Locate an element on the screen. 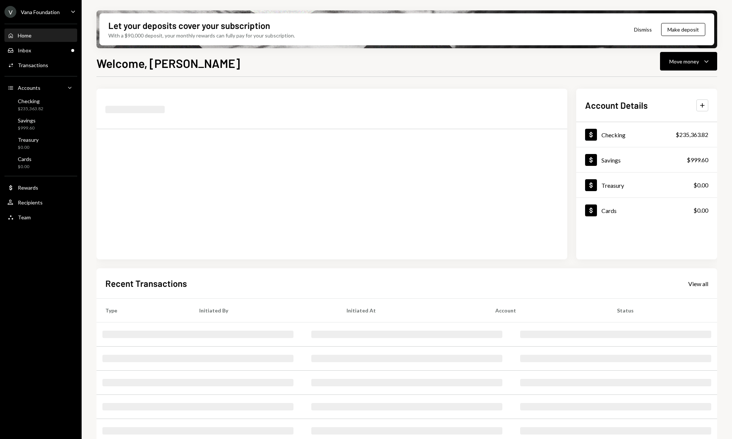 Image resolution: width=732 pixels, height=439 pixels. a: Transactions is located at coordinates (41, 65).